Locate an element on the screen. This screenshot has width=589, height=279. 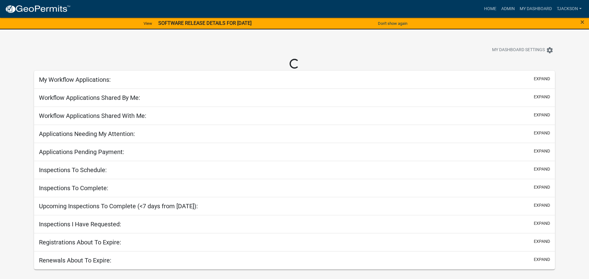
h5: Inspections To Complete: is located at coordinates (74, 188).